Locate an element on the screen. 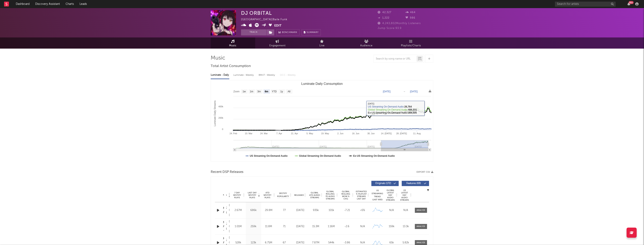 This screenshot has width=644, height=245. span: Global Rolling WoW % Chg is located at coordinates (346, 195).